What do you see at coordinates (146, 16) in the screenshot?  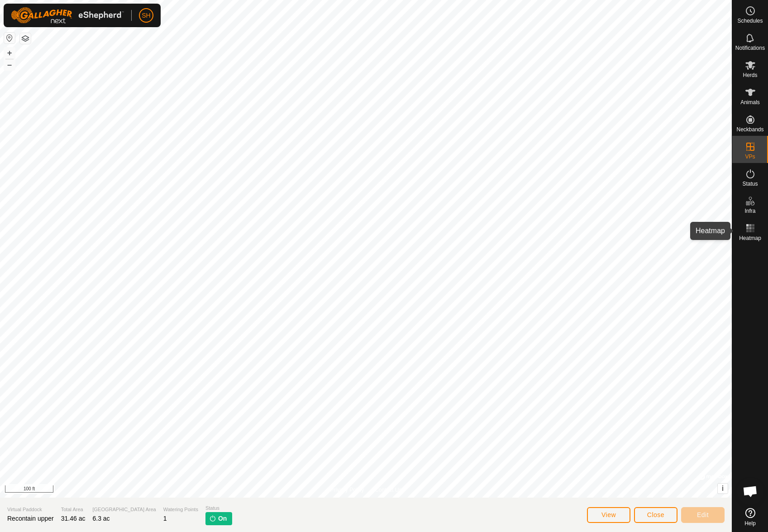 I see `span: SH` at bounding box center [146, 16].